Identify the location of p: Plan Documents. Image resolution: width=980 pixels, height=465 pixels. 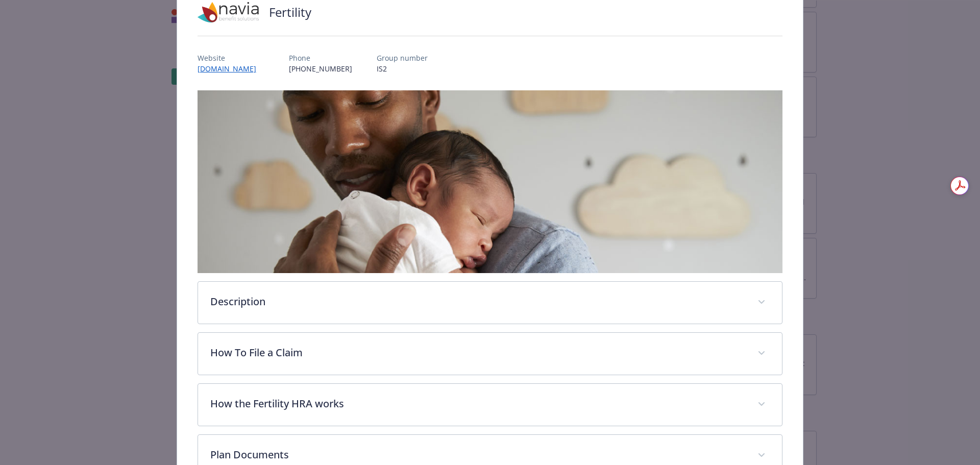
(478, 455).